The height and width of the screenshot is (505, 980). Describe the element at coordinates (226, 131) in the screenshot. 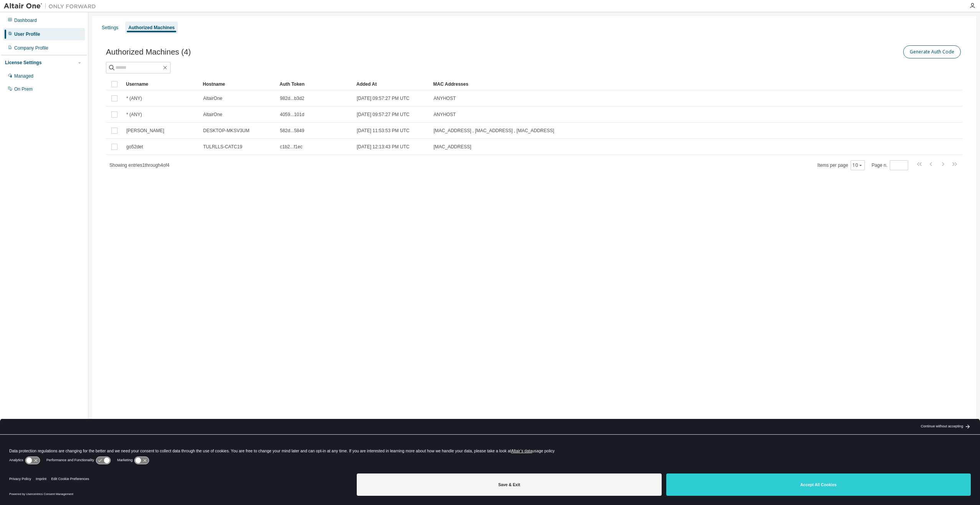

I see `span: DESKTOP-MKSV3UM` at that location.